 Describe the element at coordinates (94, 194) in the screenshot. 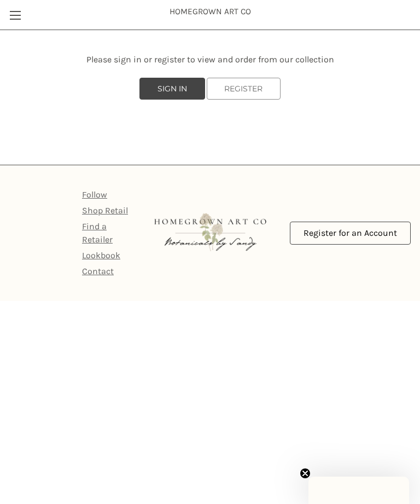

I see `a: Follow` at that location.